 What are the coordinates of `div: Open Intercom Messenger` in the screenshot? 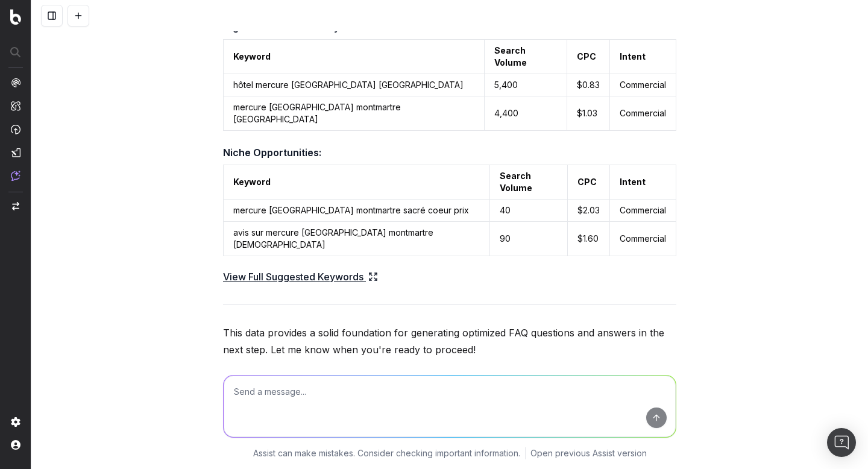 It's located at (842, 443).